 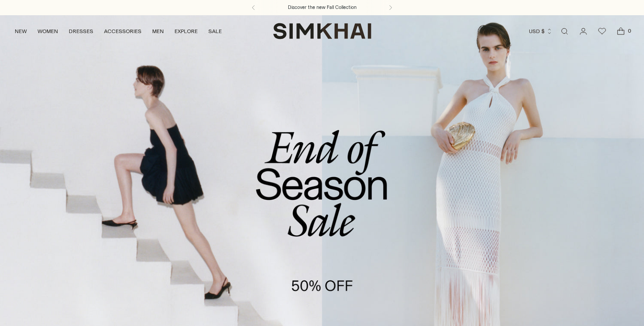 What do you see at coordinates (186, 31) in the screenshot?
I see `a: EXPLORE` at bounding box center [186, 31].